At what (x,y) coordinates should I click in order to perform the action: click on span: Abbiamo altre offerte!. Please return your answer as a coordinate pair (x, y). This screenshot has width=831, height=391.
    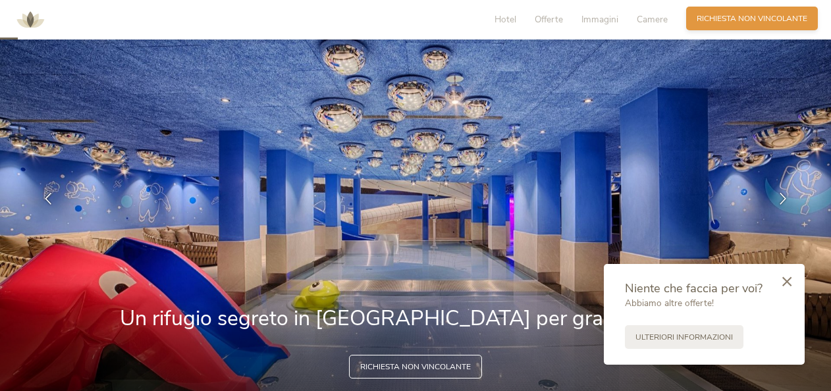
    Looking at the image, I should click on (669, 303).